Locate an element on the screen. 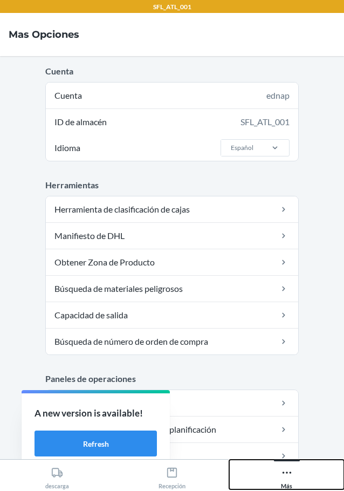 The image size is (344, 491). a: Panel de control de previsión y planificación is located at coordinates (172, 429).